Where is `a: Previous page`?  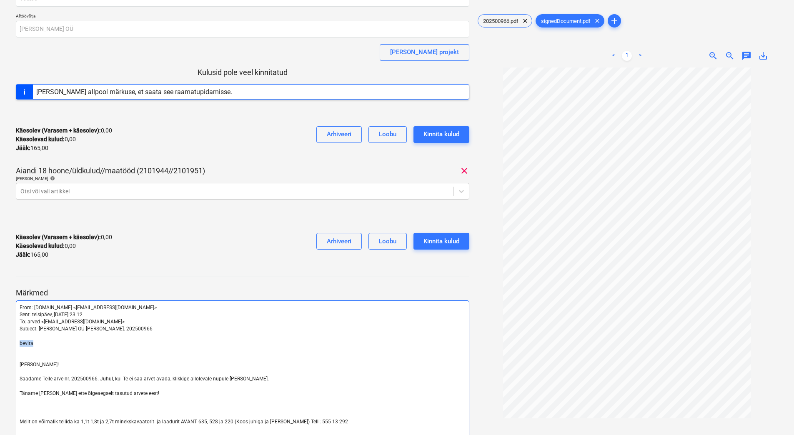
a: Previous page is located at coordinates (614, 56).